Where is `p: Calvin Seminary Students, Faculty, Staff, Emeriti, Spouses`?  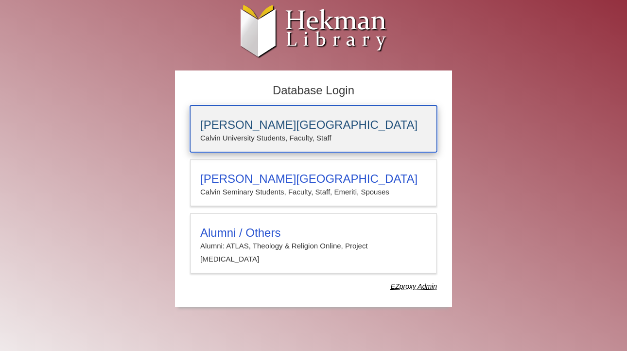 p: Calvin Seminary Students, Faculty, Staff, Emeriti, Spouses is located at coordinates (314, 192).